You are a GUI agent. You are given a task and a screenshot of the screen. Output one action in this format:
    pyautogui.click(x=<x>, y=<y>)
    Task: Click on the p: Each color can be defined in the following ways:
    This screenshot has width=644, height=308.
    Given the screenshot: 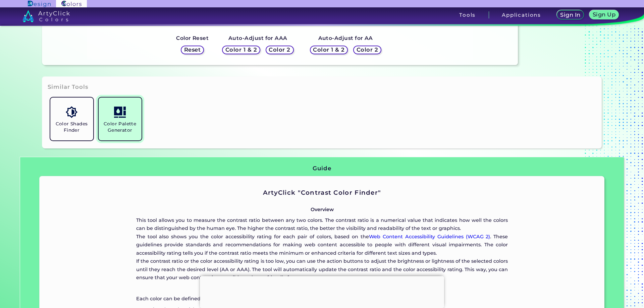 What is the action you would take?
    pyautogui.click(x=322, y=299)
    